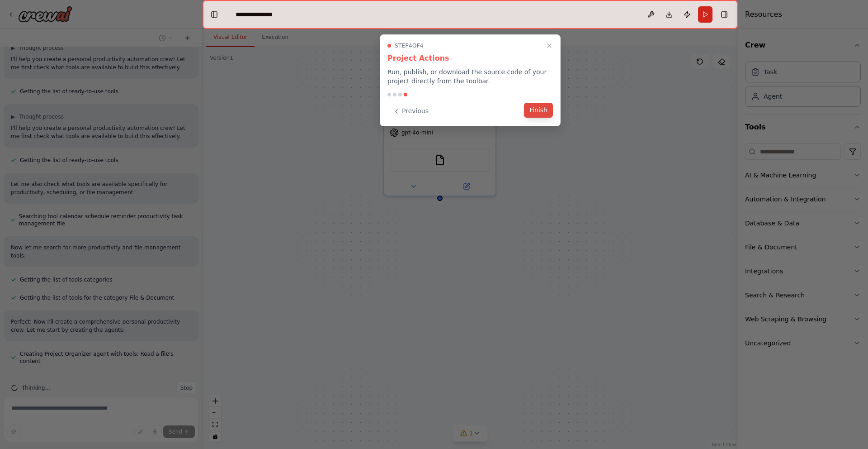 The height and width of the screenshot is (449, 868). I want to click on h3: Project Actions, so click(470, 58).